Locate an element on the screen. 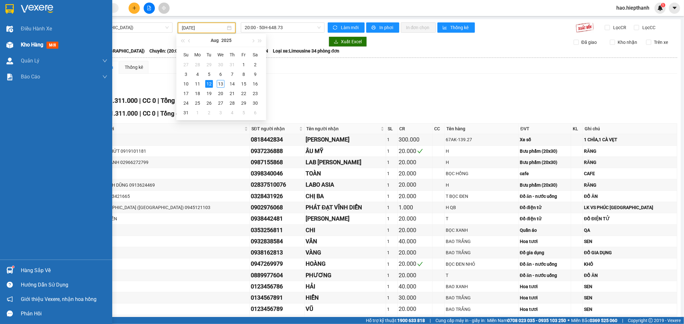 The image size is (684, 324). td: HOÀNG is located at coordinates (345, 264).